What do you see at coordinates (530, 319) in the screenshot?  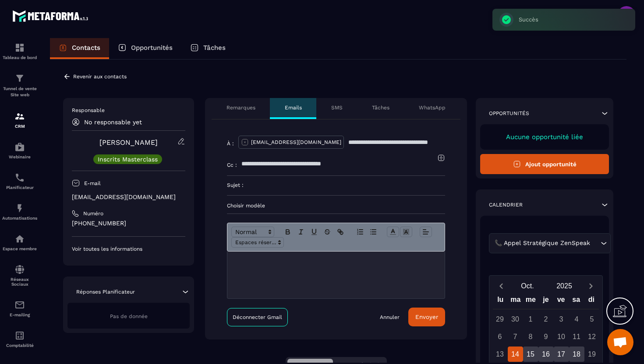 I see `div: 1` at bounding box center [530, 319].